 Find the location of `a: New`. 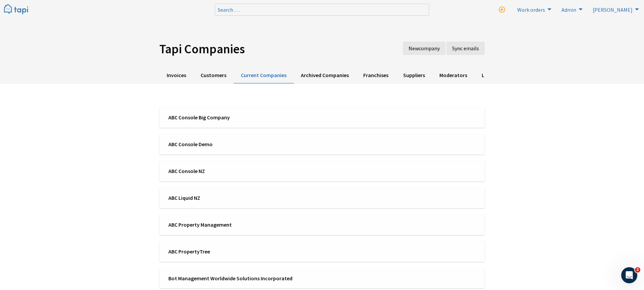

a: New is located at coordinates (424, 48).